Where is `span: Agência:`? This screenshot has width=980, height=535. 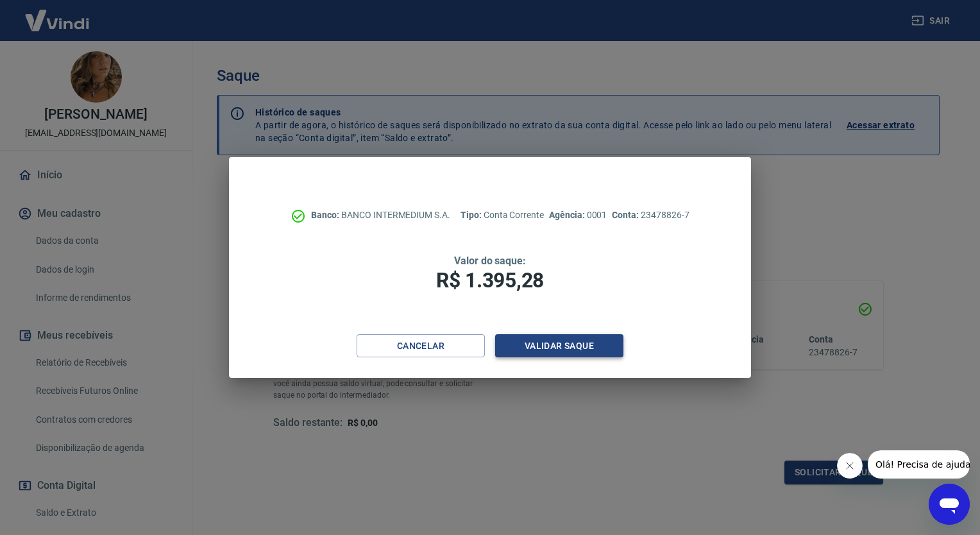 span: Agência: is located at coordinates (567, 215).